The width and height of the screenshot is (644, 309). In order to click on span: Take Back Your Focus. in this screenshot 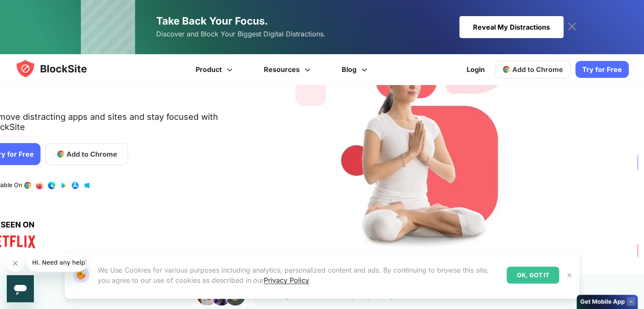, I will do `click(212, 21)`.